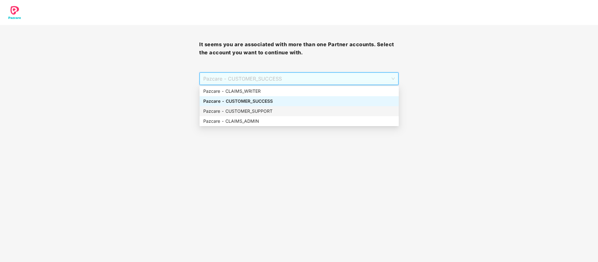 The width and height of the screenshot is (598, 262). Describe the element at coordinates (299, 121) in the screenshot. I see `div: Pazcare - CLAIMS_ADMIN` at that location.